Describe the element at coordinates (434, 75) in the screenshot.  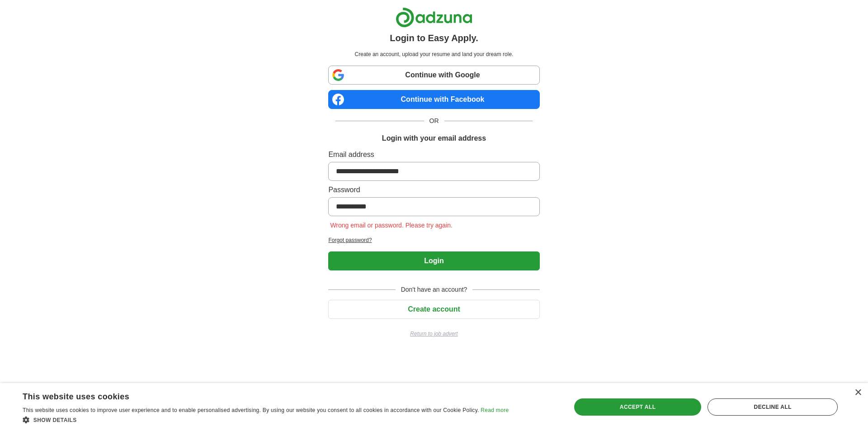
I see `a: Continue with Google` at that location.